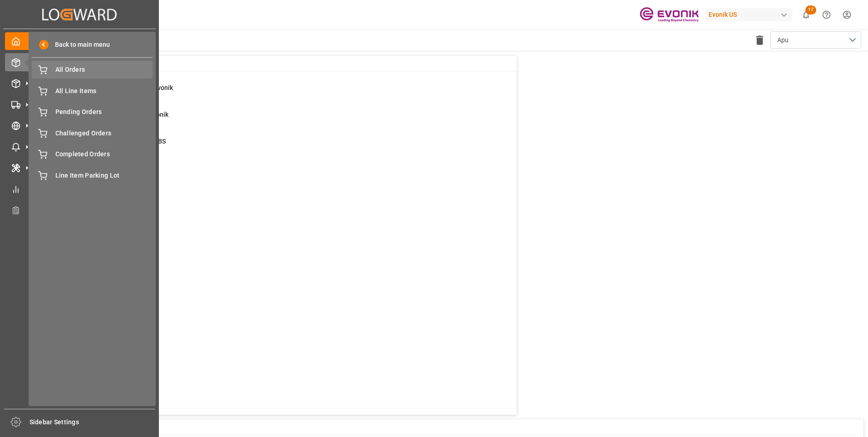 This screenshot has width=868, height=437. I want to click on button: Evonik US, so click(750, 15).